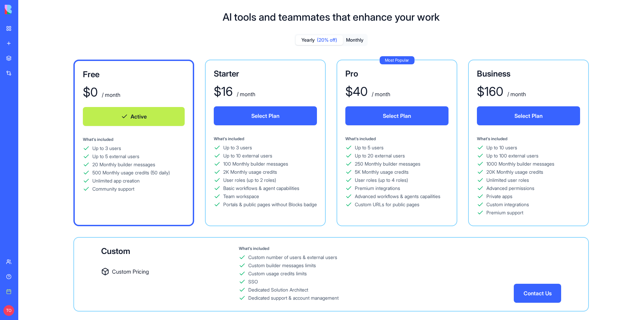 This screenshot has width=644, height=320. What do you see at coordinates (113, 189) in the screenshot?
I see `div: Community support` at bounding box center [113, 189].